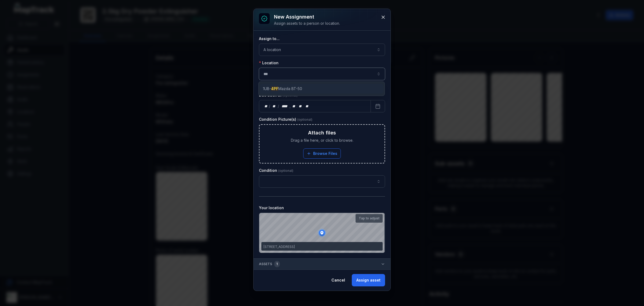 This screenshot has height=306, width=644. Describe the element at coordinates (274, 106) in the screenshot. I see `div: month,` at that location.